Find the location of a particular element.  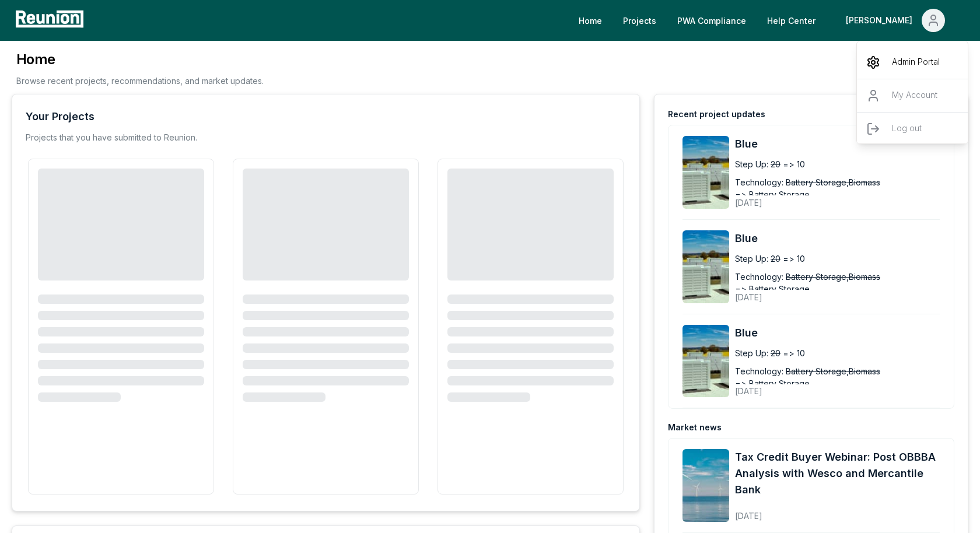

div: Market news is located at coordinates (695, 428).